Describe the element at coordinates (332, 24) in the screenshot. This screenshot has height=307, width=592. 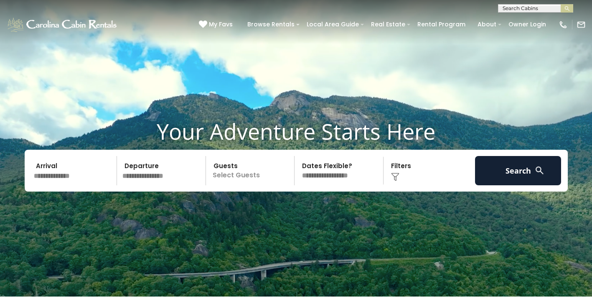
I see `a: Local Area Guide` at that location.